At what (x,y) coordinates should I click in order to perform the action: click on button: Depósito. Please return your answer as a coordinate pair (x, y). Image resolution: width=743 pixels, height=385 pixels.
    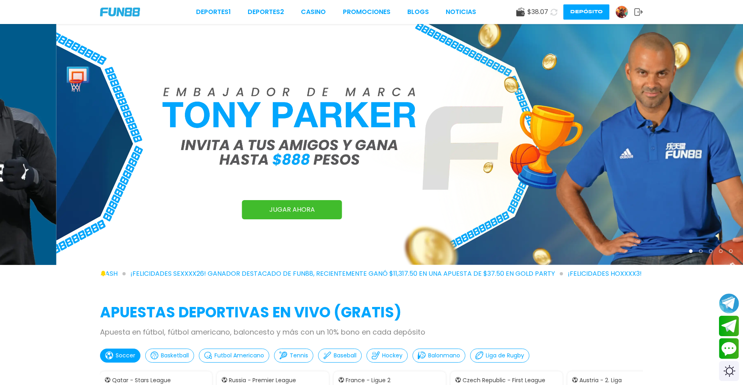
    Looking at the image, I should click on (586, 12).